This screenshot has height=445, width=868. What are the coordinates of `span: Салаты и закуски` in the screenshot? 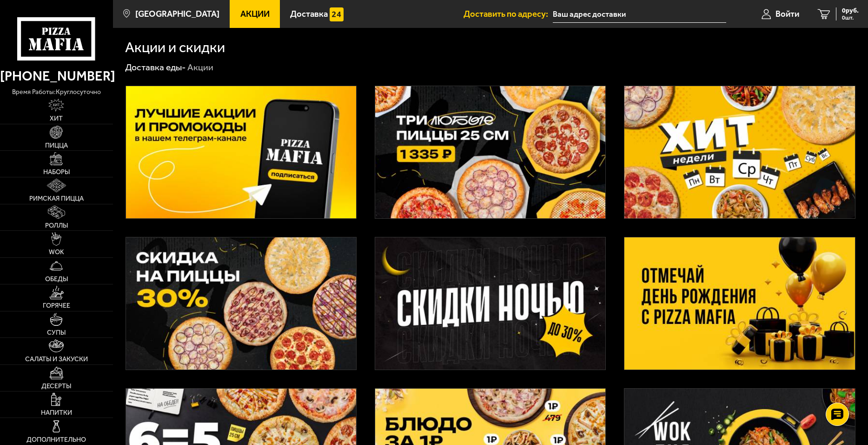 It's located at (57, 359).